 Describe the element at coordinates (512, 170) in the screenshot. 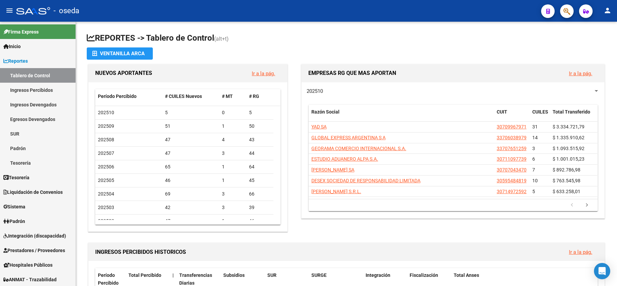

I see `span: 30707043470` at that location.